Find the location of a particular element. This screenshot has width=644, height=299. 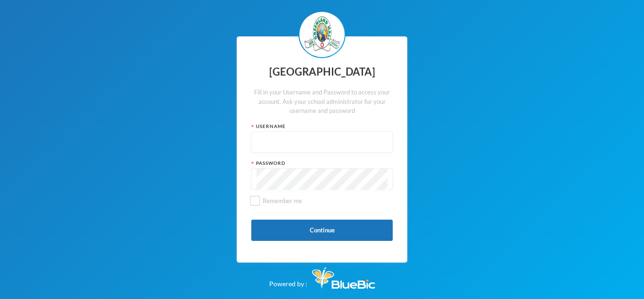

div: Username is located at coordinates (322, 126).